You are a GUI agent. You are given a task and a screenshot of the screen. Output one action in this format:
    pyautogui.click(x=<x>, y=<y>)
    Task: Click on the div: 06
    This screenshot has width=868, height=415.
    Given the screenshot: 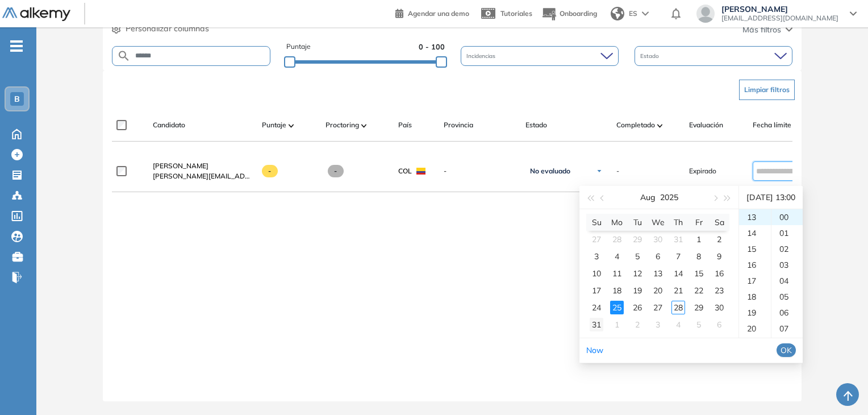 What is the action you would take?
    pyautogui.click(x=787, y=313)
    